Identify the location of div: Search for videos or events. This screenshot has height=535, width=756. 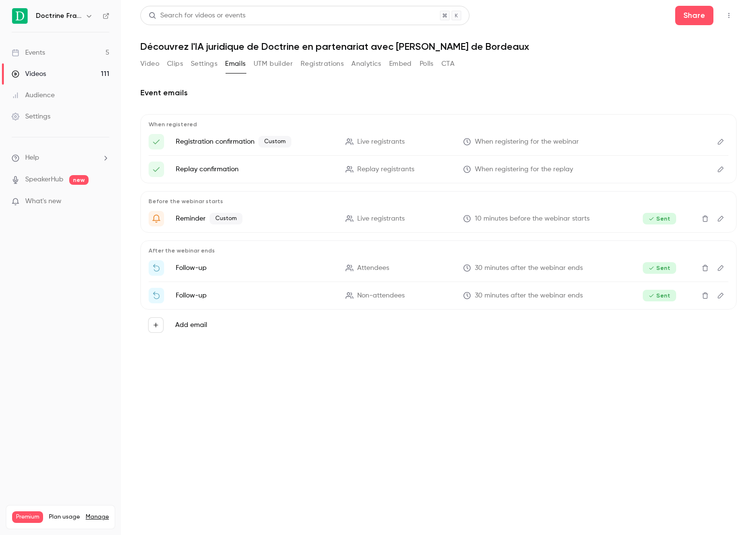
(197, 16).